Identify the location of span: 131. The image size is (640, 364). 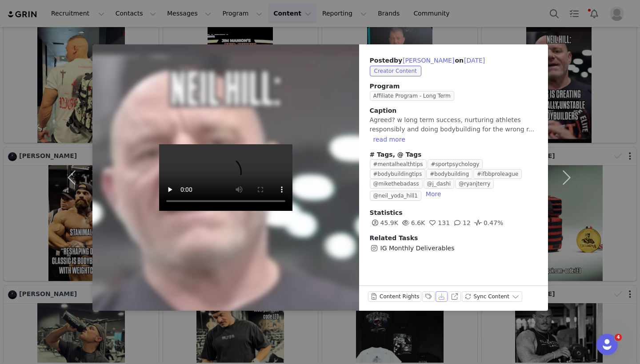
(438, 223).